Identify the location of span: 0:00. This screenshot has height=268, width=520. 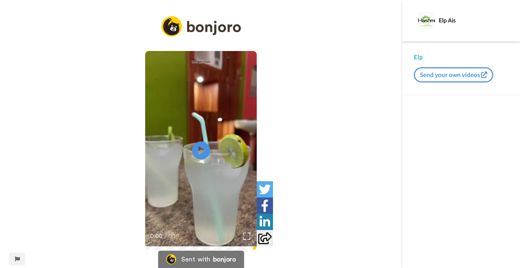
(156, 236).